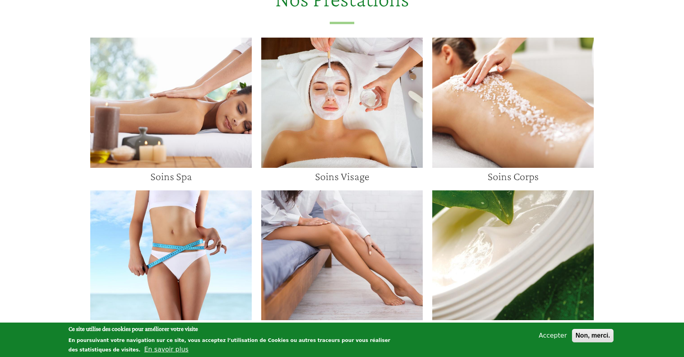 The height and width of the screenshot is (357, 684). Describe the element at coordinates (166, 349) in the screenshot. I see `button: En savoir plus` at that location.